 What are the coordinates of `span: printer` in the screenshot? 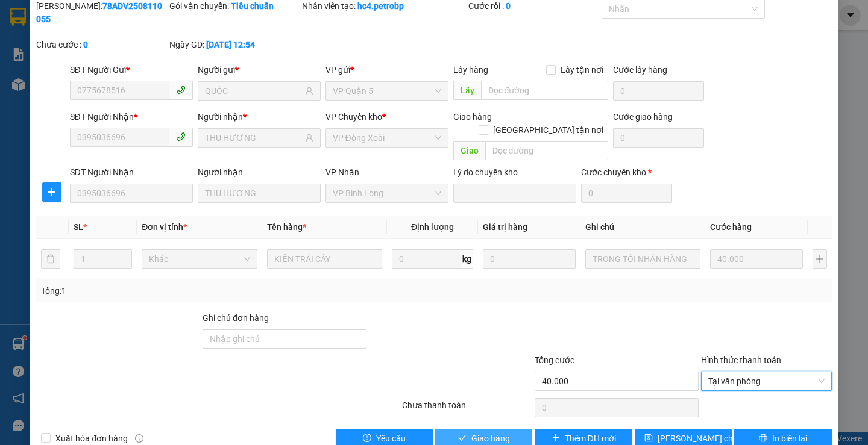 It's located at (762, 439).